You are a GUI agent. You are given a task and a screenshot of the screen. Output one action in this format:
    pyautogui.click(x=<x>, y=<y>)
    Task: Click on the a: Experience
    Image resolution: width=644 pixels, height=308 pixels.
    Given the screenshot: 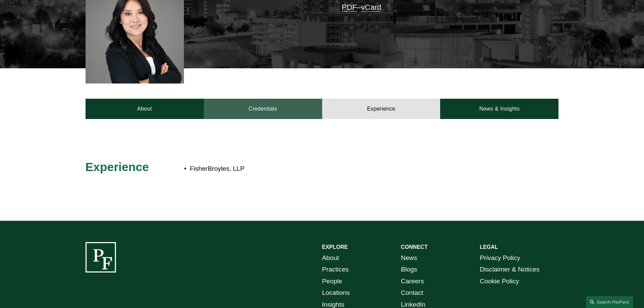 What is the action you would take?
    pyautogui.click(x=382, y=109)
    